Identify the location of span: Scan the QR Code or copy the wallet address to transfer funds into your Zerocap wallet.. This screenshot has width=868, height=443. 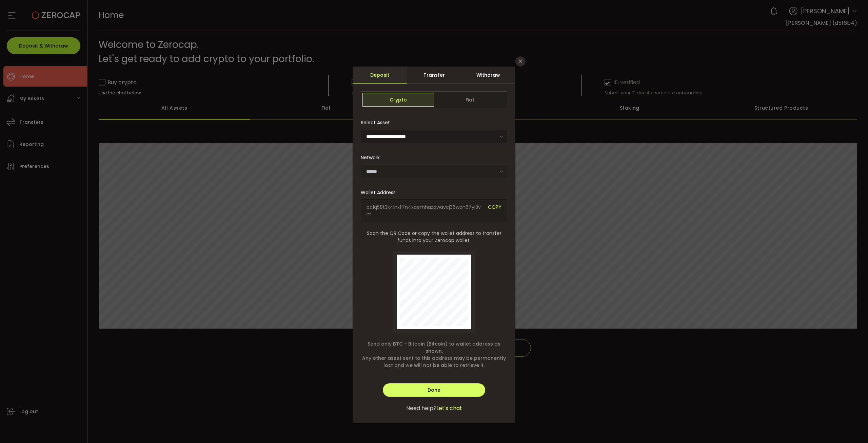
(434, 237).